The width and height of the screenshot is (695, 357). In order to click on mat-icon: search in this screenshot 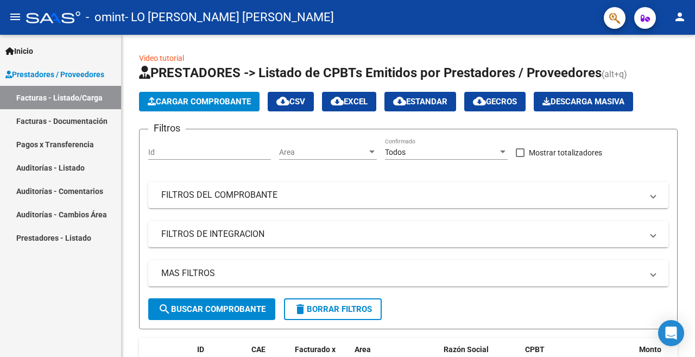, I will do `click(165, 309)`.